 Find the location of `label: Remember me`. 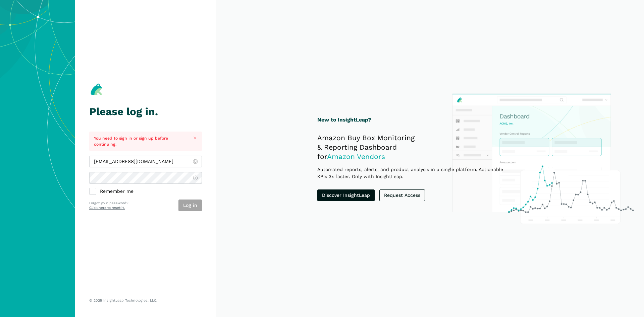

label: Remember me is located at coordinates (146, 192).